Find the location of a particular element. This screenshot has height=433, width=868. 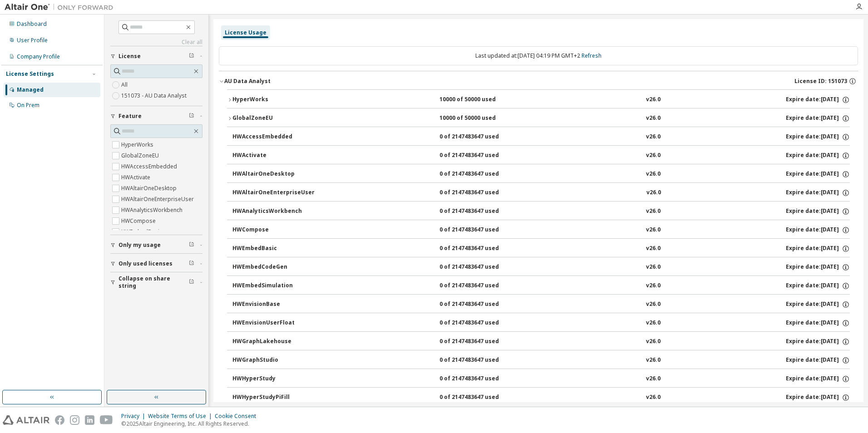

span: Only my usage is located at coordinates (139, 245).